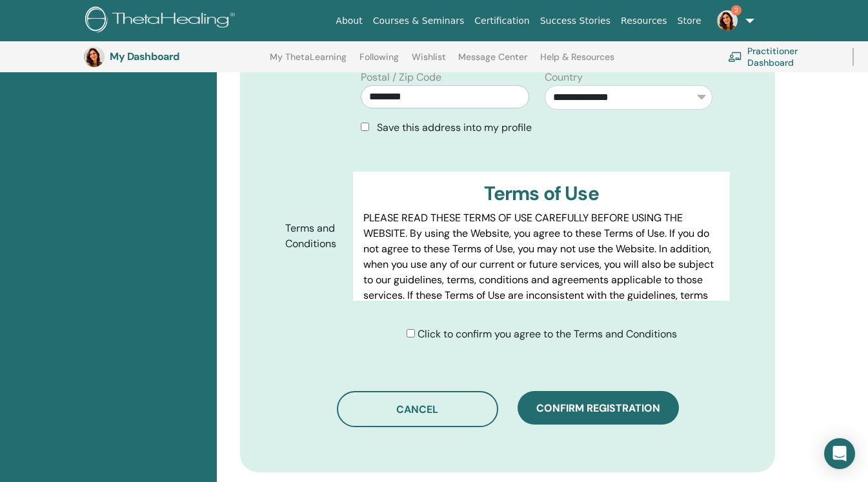 The image size is (868, 482). What do you see at coordinates (598, 408) in the screenshot?
I see `span: Confirm registration` at bounding box center [598, 408].